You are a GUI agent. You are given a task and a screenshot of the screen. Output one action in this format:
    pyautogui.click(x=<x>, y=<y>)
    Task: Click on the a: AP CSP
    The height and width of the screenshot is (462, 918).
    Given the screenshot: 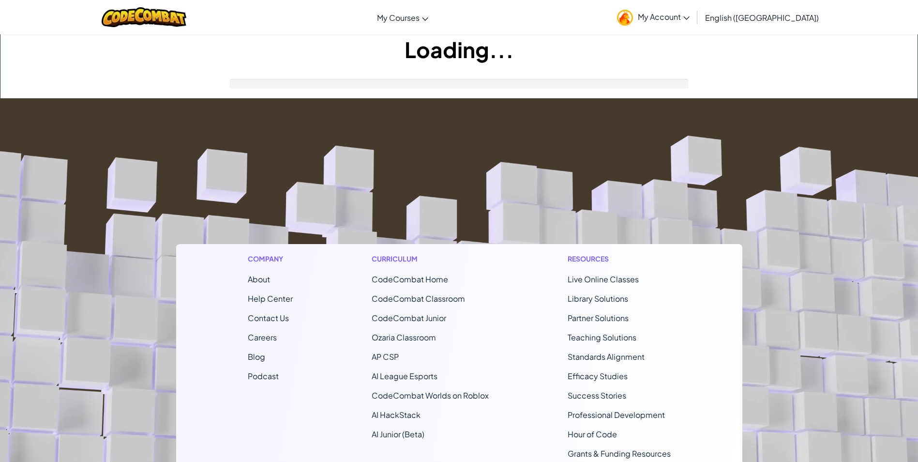 What is the action you would take?
    pyautogui.click(x=385, y=356)
    